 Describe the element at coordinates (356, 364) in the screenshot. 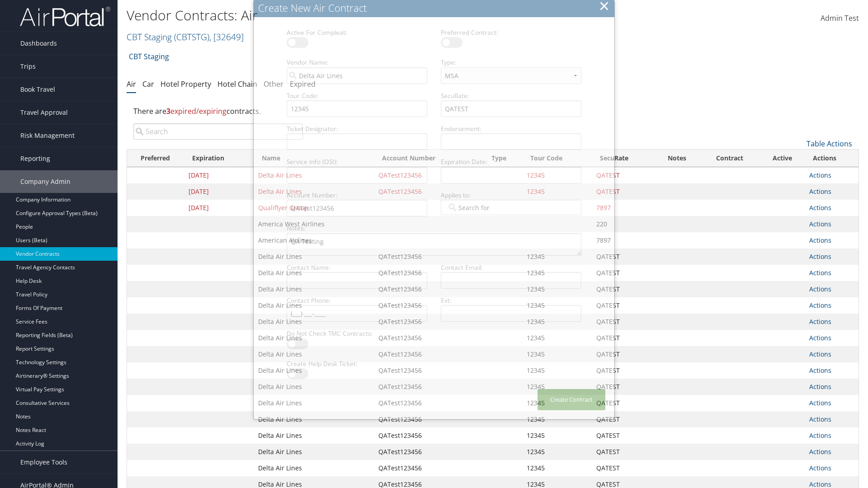

I see `label: Create Help Desk Ticket:` at that location.